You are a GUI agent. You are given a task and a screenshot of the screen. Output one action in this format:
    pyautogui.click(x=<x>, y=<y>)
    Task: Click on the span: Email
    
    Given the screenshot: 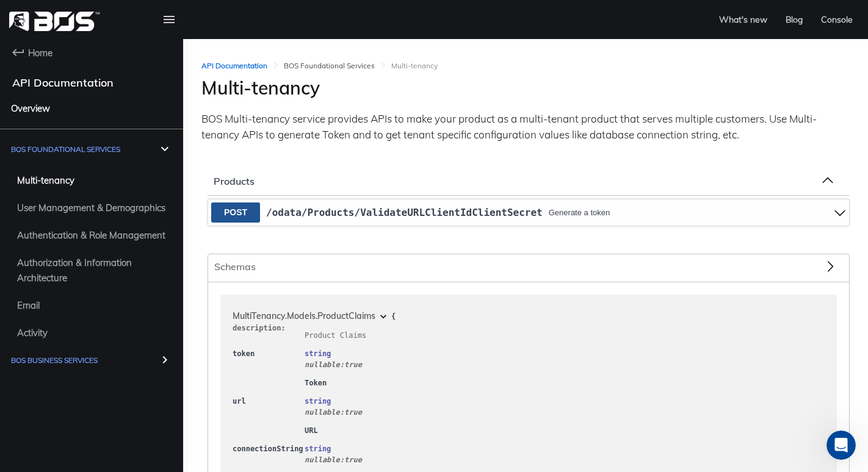 What is the action you would take?
    pyautogui.click(x=28, y=305)
    